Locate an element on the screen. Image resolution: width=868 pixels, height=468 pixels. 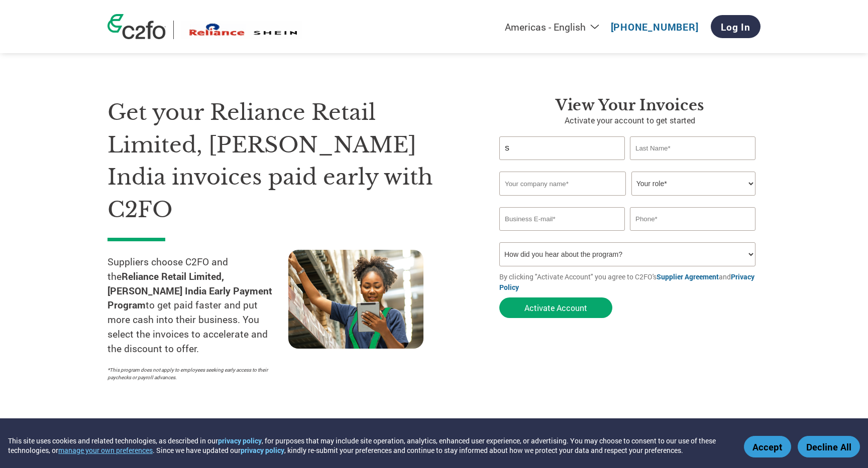
p: By clicking "Activate Account" you agree to C2FO's and is located at coordinates (630, 282).